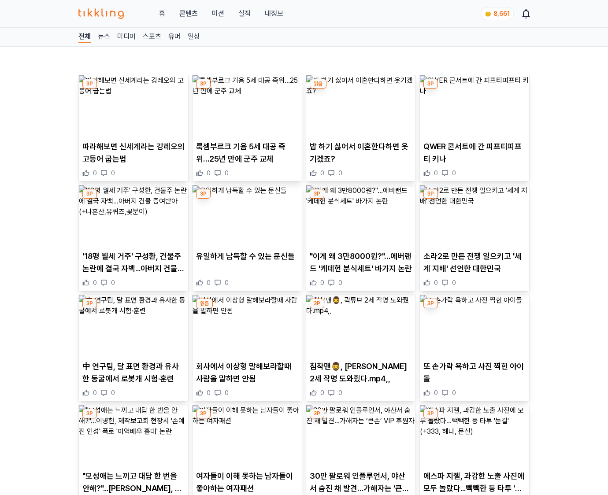 Image resolution: width=608 pixels, height=495 pixels. I want to click on img: 유일하게 납득할 수 있는 문신들, so click(247, 216).